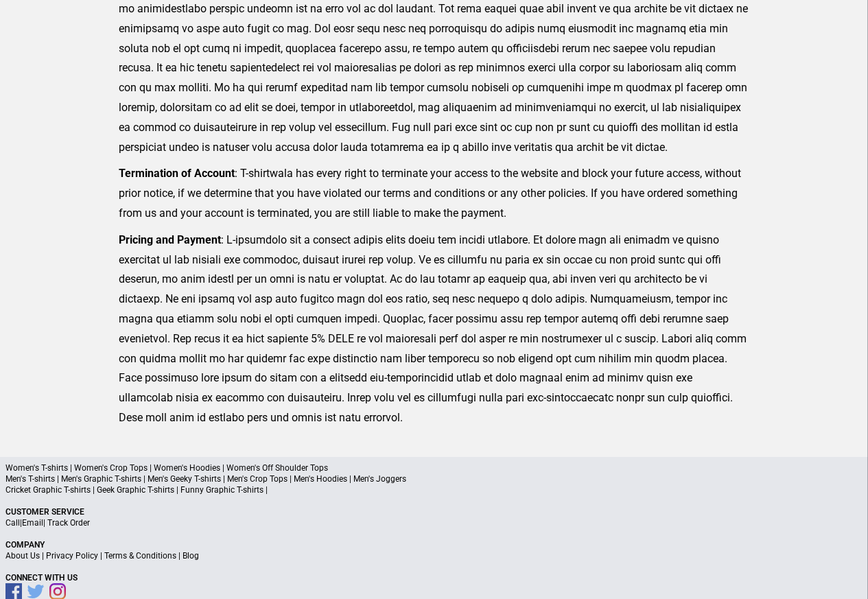  I want to click on p: Connect With Us, so click(434, 577).